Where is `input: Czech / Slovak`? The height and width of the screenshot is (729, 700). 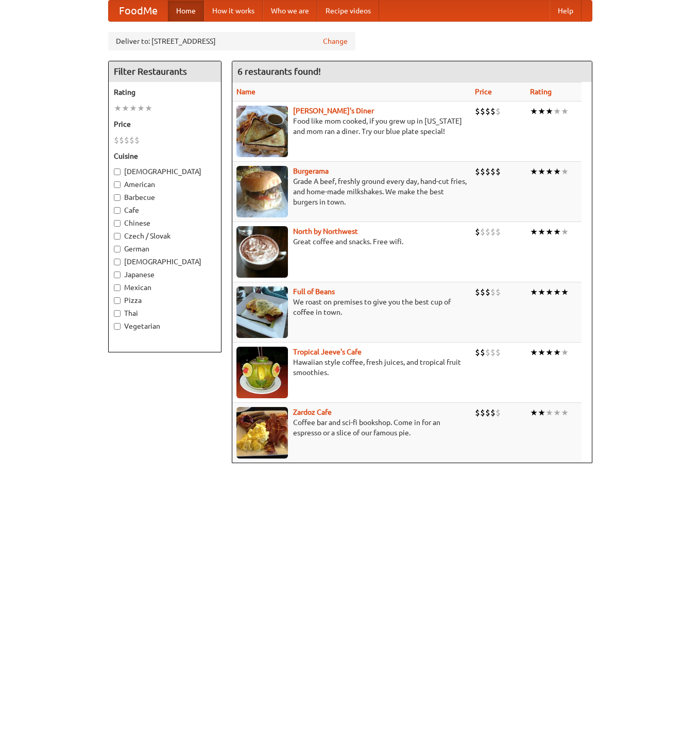
input: Czech / Slovak is located at coordinates (116, 236).